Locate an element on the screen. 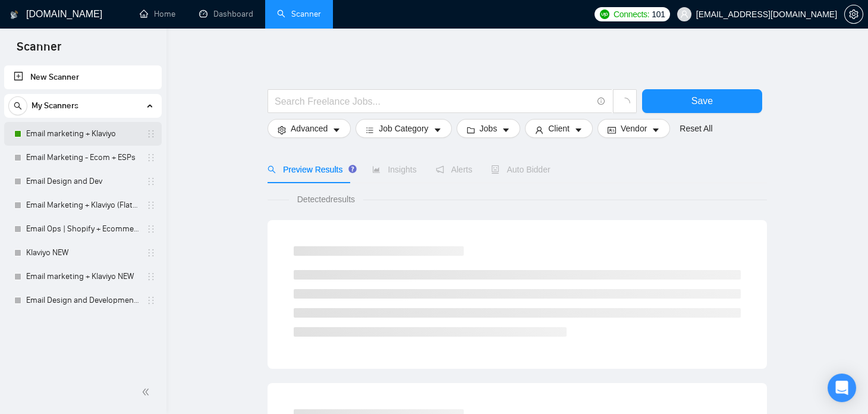 This screenshot has width=868, height=414. a: setting is located at coordinates (853, 15).